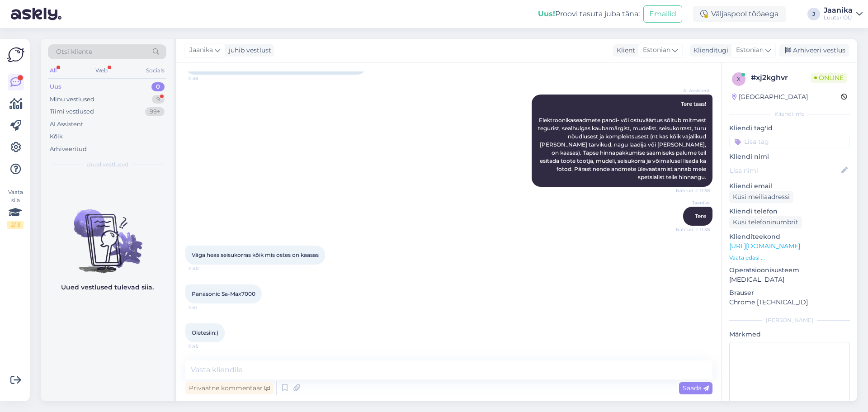 Image resolution: width=868 pixels, height=412 pixels. I want to click on span: Saada, so click(695, 388).